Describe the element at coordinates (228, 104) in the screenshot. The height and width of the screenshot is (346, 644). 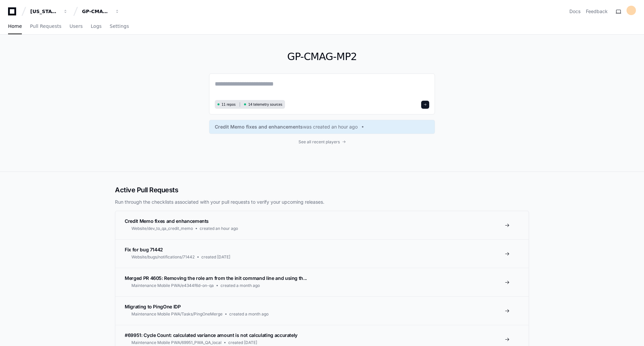
I see `span: 11 repos` at that location.